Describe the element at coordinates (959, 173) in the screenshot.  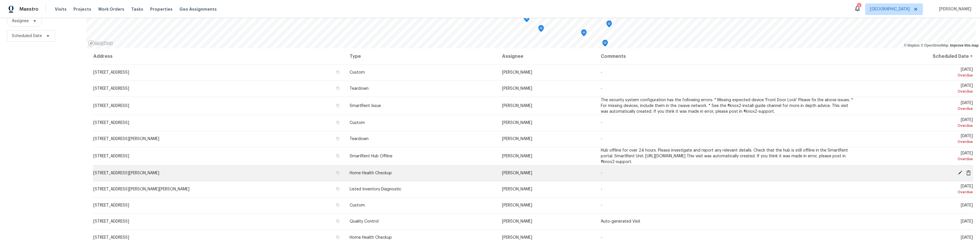
I see `span: Edit` at that location.